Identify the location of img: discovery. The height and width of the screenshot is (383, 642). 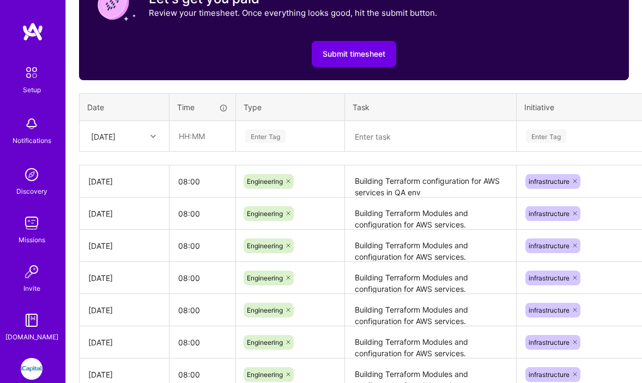
(32, 174).